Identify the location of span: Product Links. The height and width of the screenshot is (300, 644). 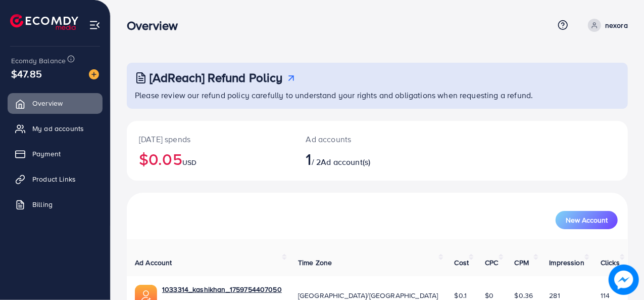
(54, 179).